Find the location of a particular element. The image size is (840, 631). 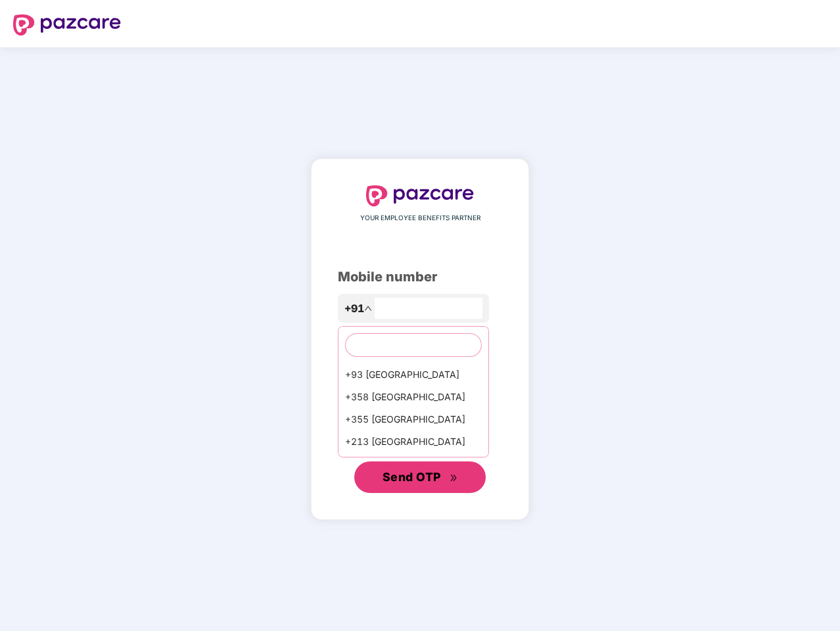

span: Send OTP is located at coordinates (411, 477).